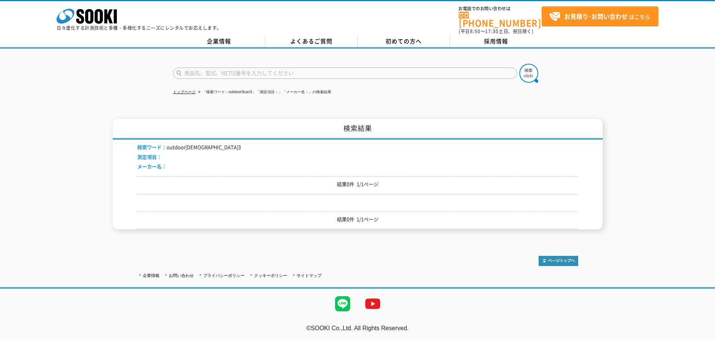 Image resolution: width=715 pixels, height=360 pixels. What do you see at coordinates (700, 335) in the screenshot?
I see `a: テストMail` at bounding box center [700, 335].